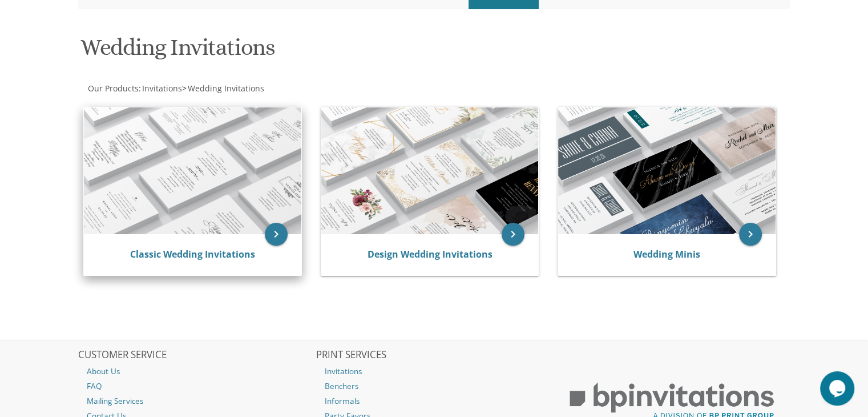 The height and width of the screenshot is (417, 868). Describe the element at coordinates (162, 88) in the screenshot. I see `span: Invitations` at that location.